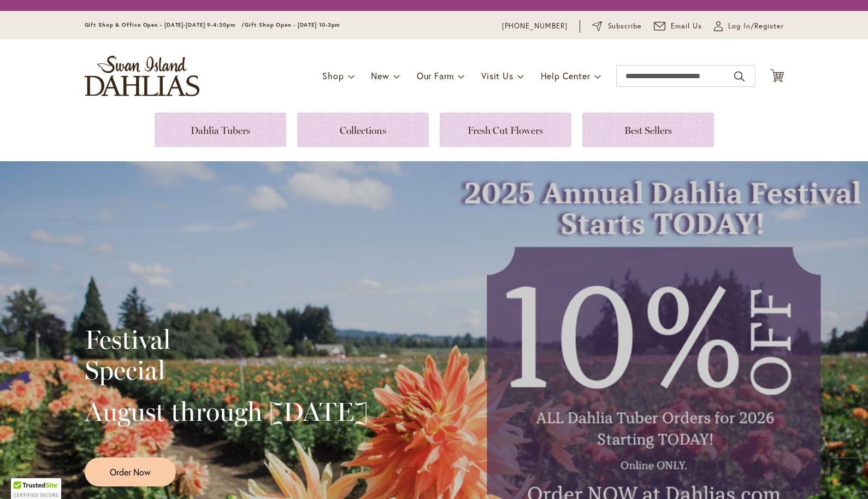 This screenshot has width=868, height=499. I want to click on span: Subscribe, so click(625, 26).